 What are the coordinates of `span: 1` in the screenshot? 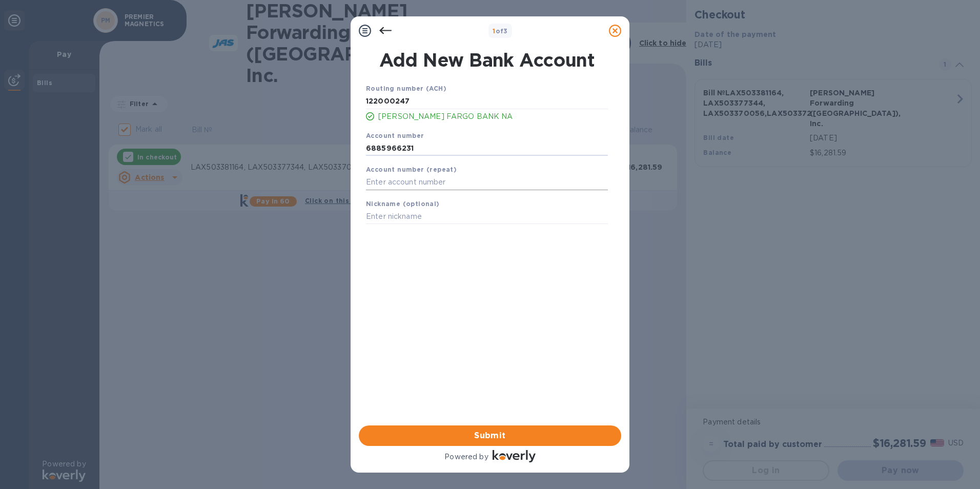 It's located at (494, 31).